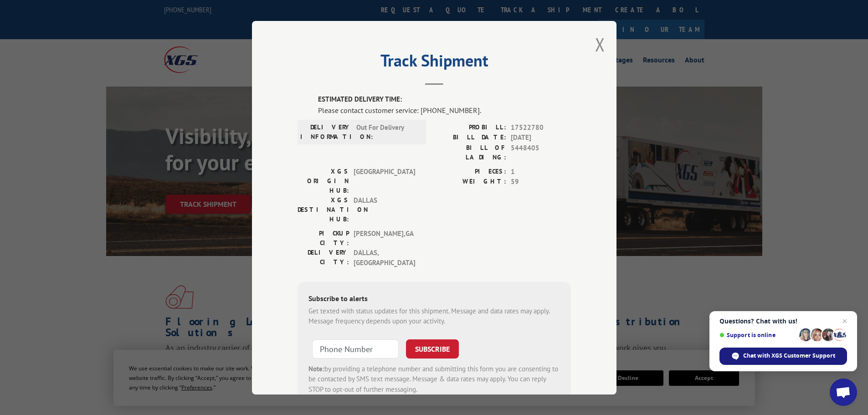 The height and width of the screenshot is (415, 868). Describe the element at coordinates (541, 127) in the screenshot. I see `span: 17522780` at that location.